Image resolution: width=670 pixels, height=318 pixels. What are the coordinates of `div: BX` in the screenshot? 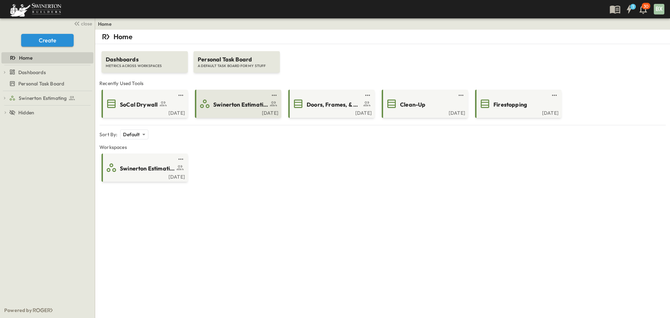 It's located at (659, 9).